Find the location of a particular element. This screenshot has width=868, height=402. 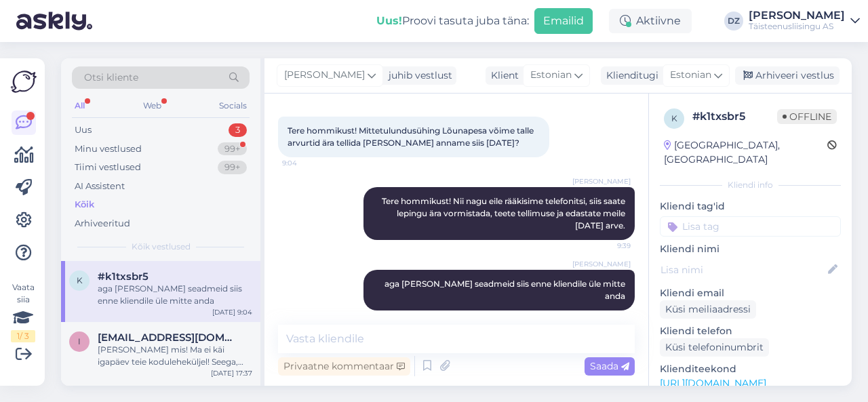

div: Klient is located at coordinates (502, 75).